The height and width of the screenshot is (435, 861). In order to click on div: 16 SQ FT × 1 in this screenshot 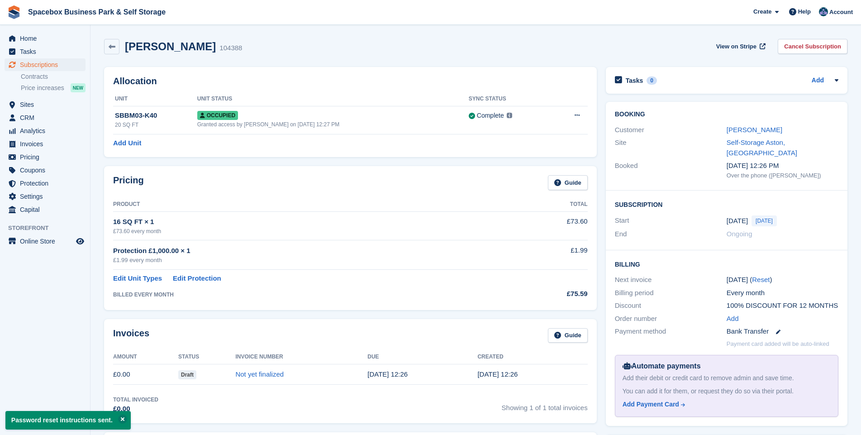, I will do `click(312, 222)`.